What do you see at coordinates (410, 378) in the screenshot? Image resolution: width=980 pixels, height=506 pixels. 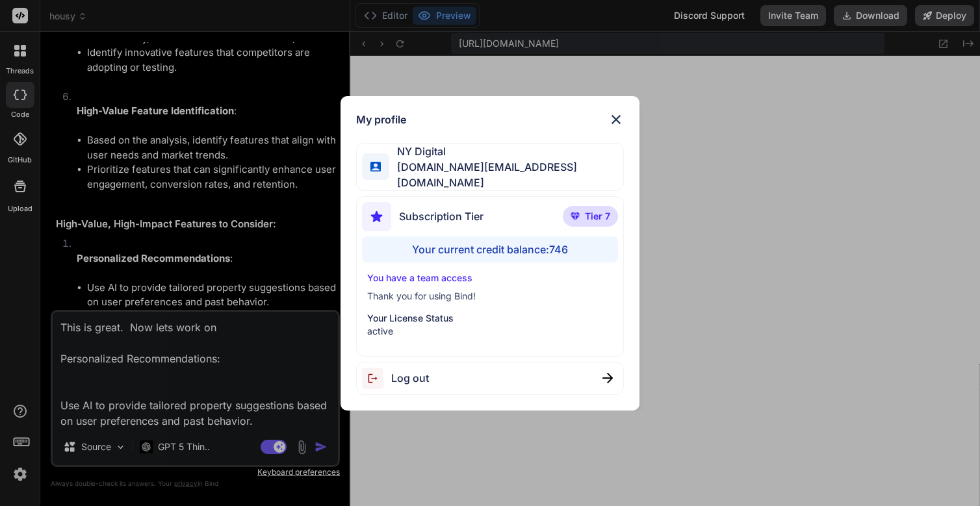 I see `span: Log out` at bounding box center [410, 378].